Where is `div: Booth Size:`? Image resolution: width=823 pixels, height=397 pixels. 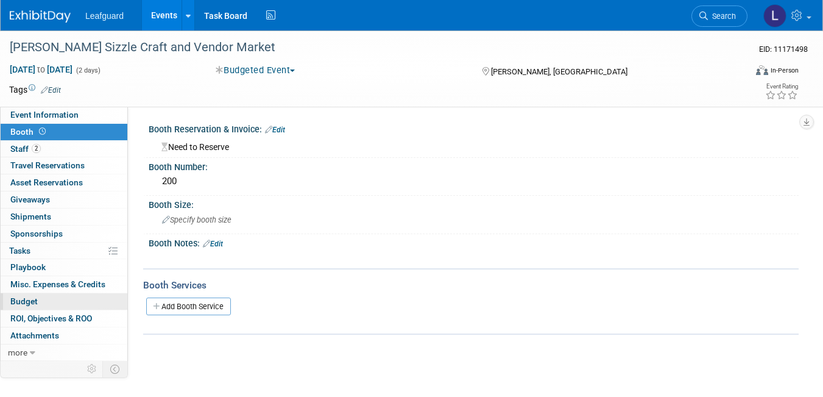
div: Booth Size: is located at coordinates (473, 203).